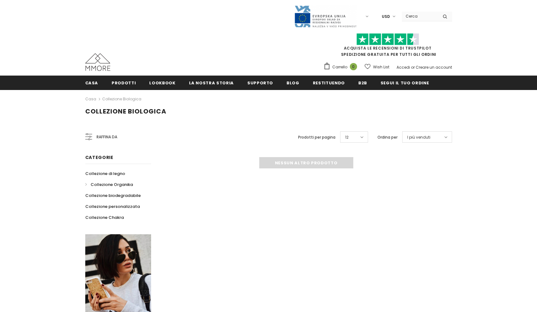  I want to click on span: Categorie, so click(99, 157).